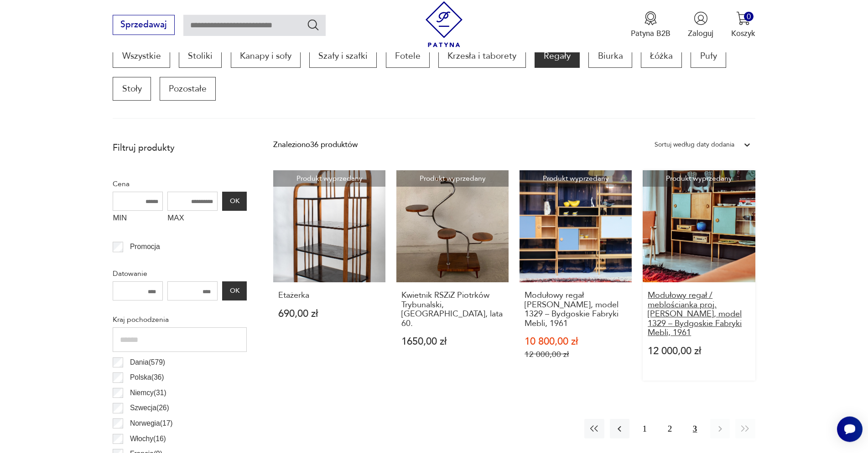 The height and width of the screenshot is (453, 868). What do you see at coordinates (343, 56) in the screenshot?
I see `a: Szafy i szafki` at bounding box center [343, 56].